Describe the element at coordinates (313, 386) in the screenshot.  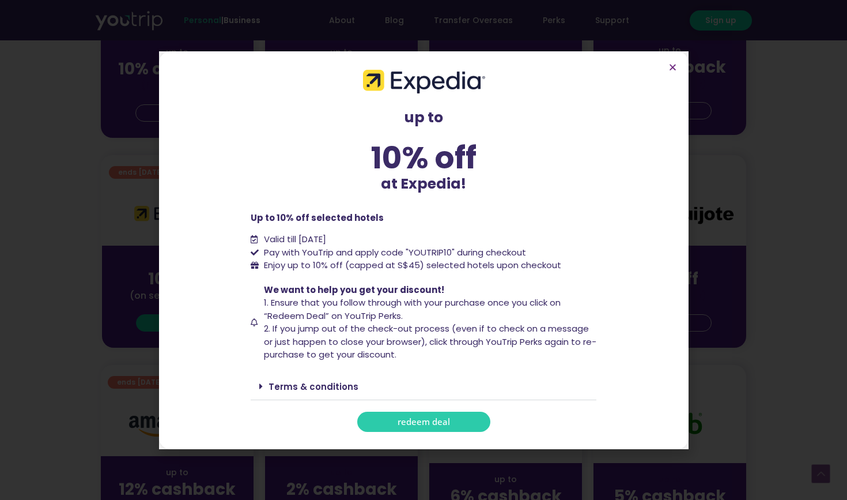
I see `a: Terms & conditions` at that location.